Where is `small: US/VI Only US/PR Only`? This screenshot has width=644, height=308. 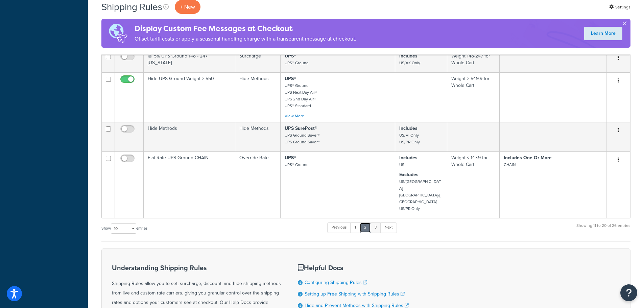
small: US/VI Only US/PR Only is located at coordinates (410, 139).